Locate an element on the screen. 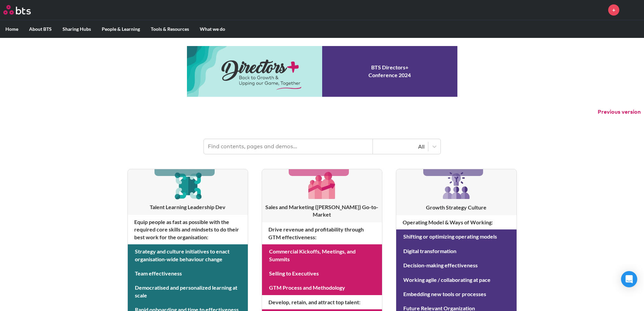 This screenshot has height=311, width=644. h4: Develop, retain, and attract top talent : is located at coordinates (322, 302).